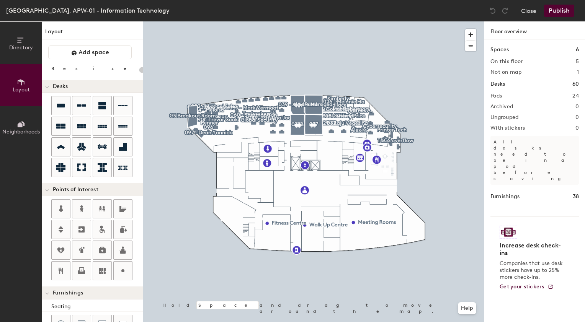 The image size is (585, 322). Describe the element at coordinates (559, 11) in the screenshot. I see `button: Publish` at that location.